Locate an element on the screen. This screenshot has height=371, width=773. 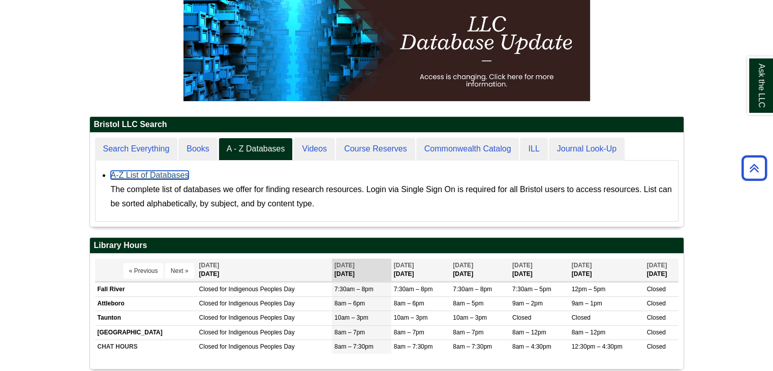
span: 9am – 1pm is located at coordinates (586, 303).